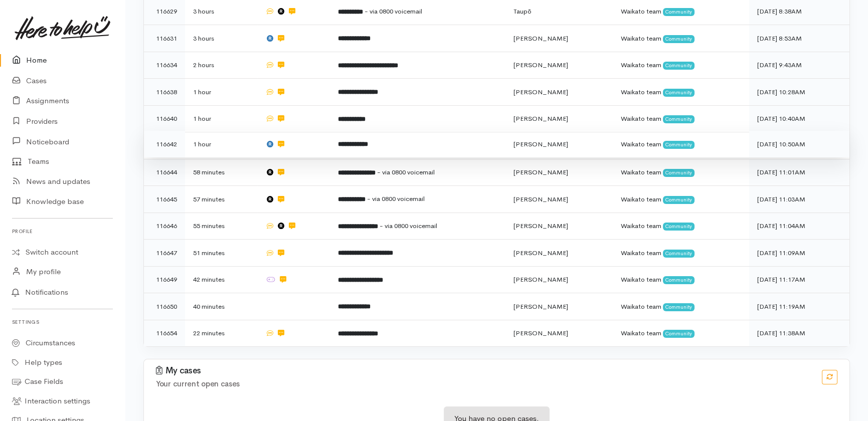 The width and height of the screenshot is (868, 421). What do you see at coordinates (165, 307) in the screenshot?
I see `td: 116650` at bounding box center [165, 307].